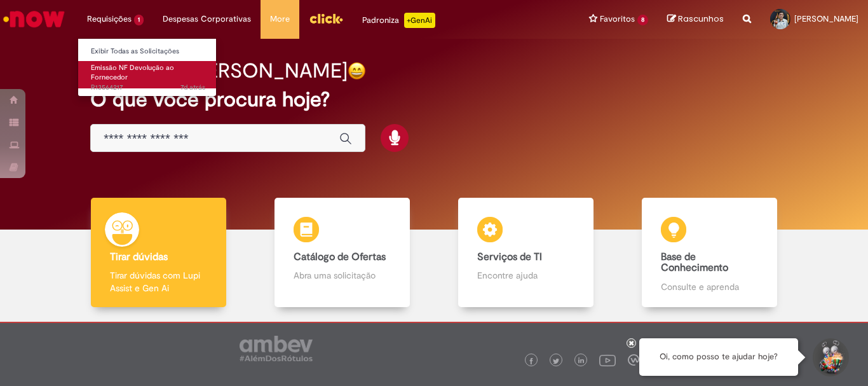 This screenshot has height=386, width=868. Describe the element at coordinates (342, 275) in the screenshot. I see `p: Abra uma solicitação` at that location.